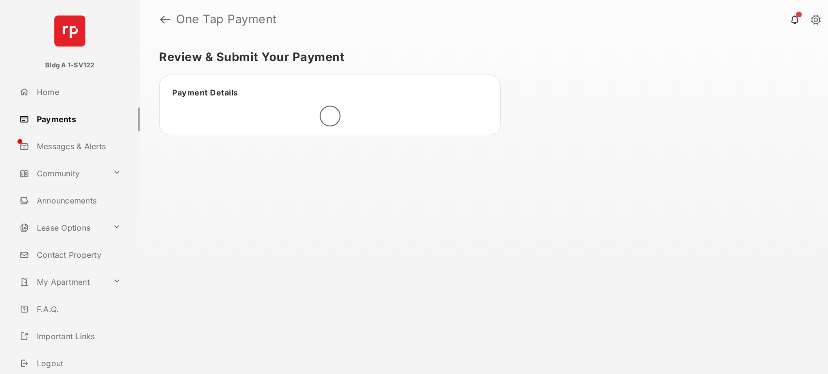 This screenshot has height=374, width=828. Describe the element at coordinates (70, 31) in the screenshot. I see `img: svg+xml;base64,PHN2ZyB4bWxucz0iaHR0cDovL3d3dy53My5vcmcvMjAwMC9zdmciIHdpZHRoPSI2NCIgaGVpZ2h0PSI2NC...` at that location.